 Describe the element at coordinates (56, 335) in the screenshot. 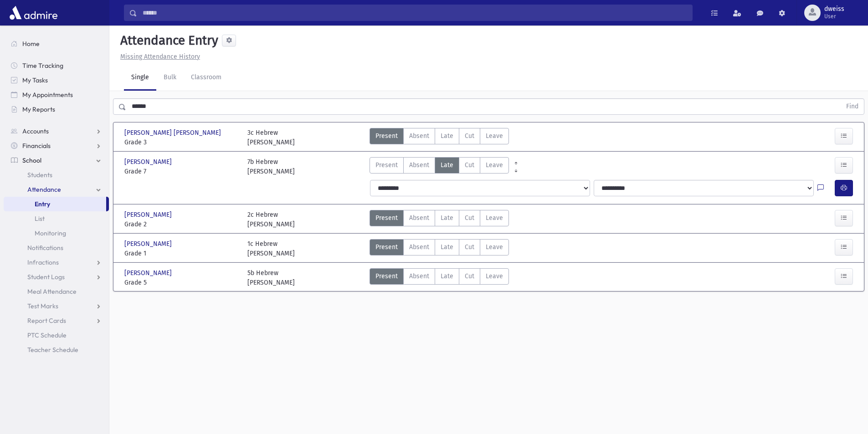

I see `a: PTC Schedule` at that location.